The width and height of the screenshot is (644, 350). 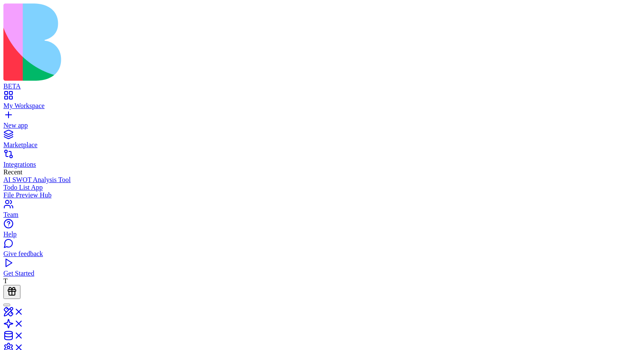 I want to click on a: AI SWOT Analysis Tool, so click(x=322, y=180).